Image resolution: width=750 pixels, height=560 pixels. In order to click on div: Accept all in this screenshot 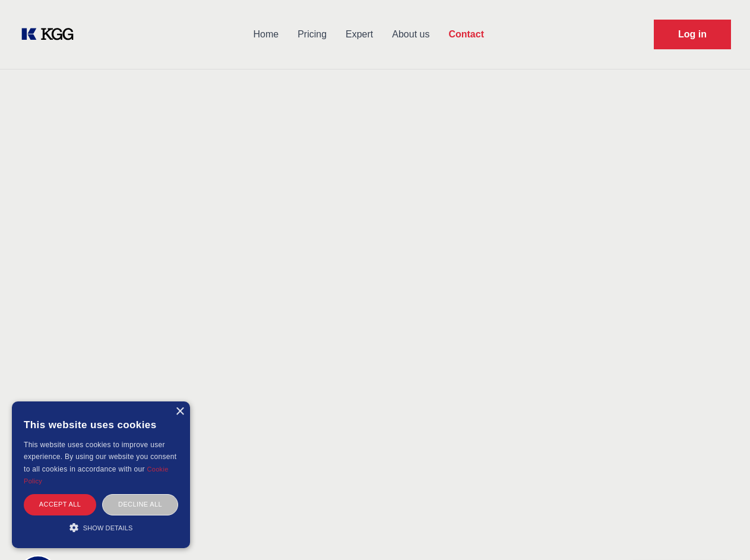, I will do `click(60, 504)`.